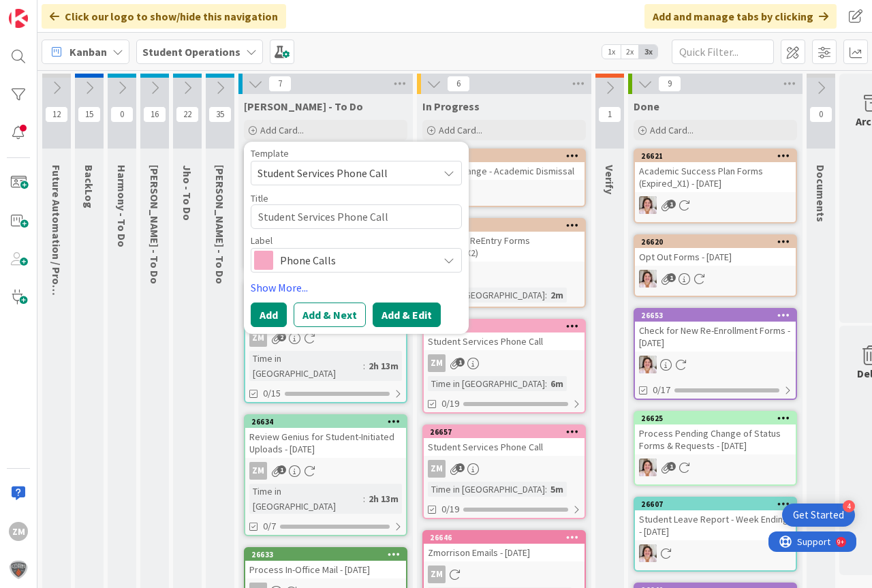 Image resolution: width=872 pixels, height=588 pixels. I want to click on div: Academic ReEntry Forms (Expired_X2), so click(504, 247).